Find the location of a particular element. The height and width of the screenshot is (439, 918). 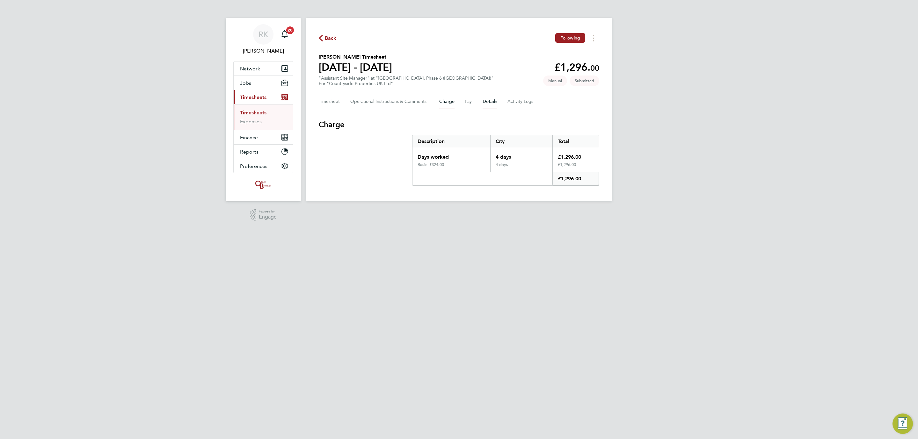

span: Back is located at coordinates (331, 38).